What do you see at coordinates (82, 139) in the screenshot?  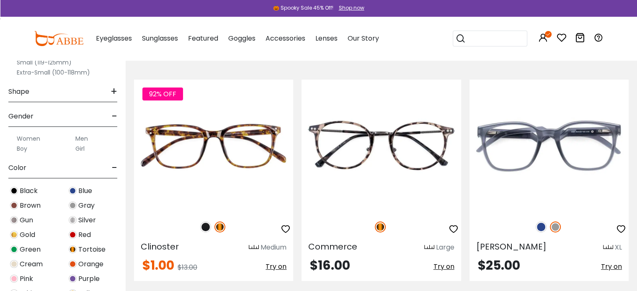 I see `label: Men` at bounding box center [82, 139].